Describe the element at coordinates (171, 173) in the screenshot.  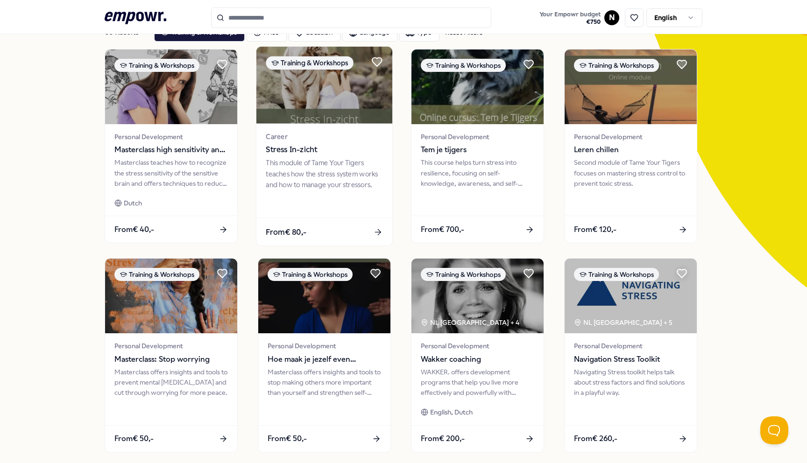
I see `div: Masterclass teaches how to recognize the stress sensitivity of the sensitive brain and offers tec...` at that location.